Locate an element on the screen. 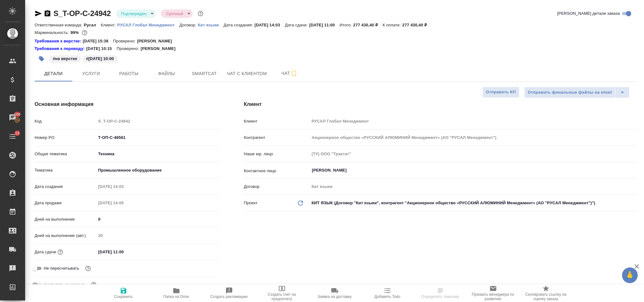  a: 15 is located at coordinates (12, 137).